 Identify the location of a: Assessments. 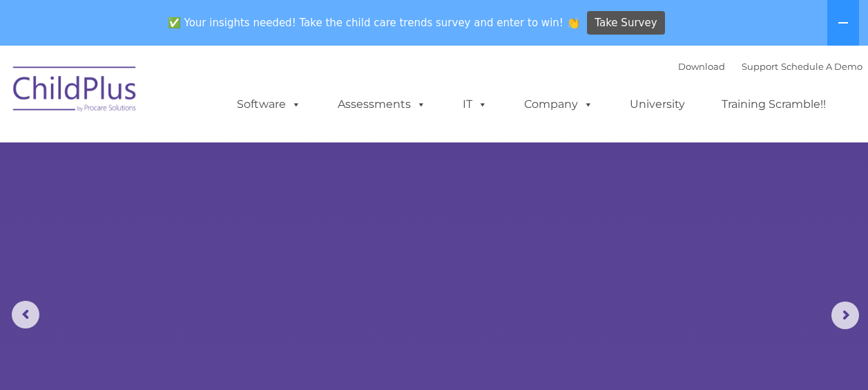
(382, 104).